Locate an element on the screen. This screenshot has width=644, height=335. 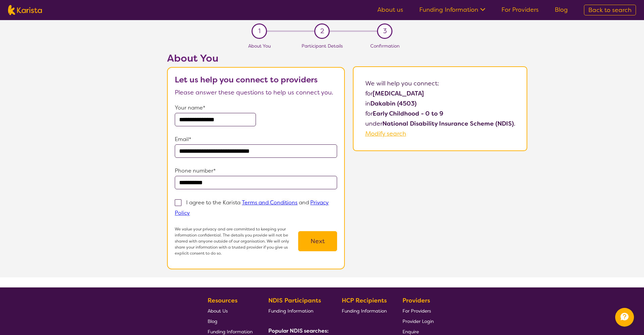
p: Phone number* is located at coordinates (256, 171).